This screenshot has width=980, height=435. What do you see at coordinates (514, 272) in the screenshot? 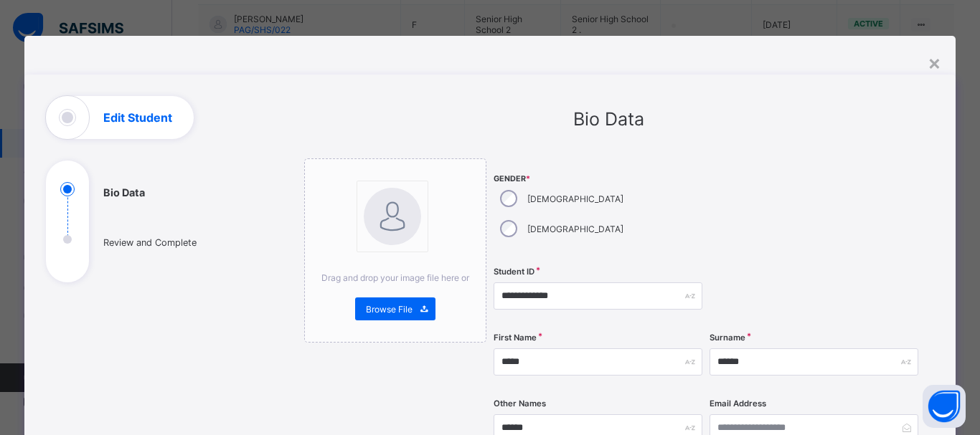
I see `label: Student ID` at bounding box center [514, 272].